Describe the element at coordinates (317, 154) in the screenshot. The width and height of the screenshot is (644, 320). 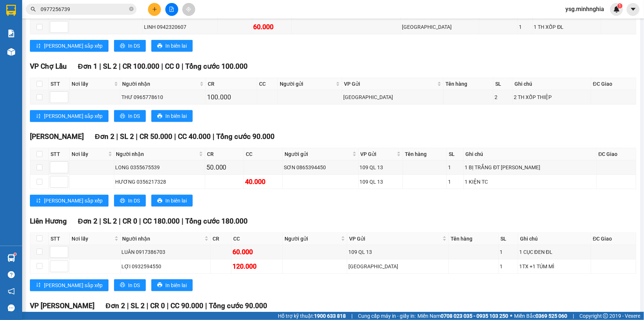
I see `span: Người gửi` at that location.